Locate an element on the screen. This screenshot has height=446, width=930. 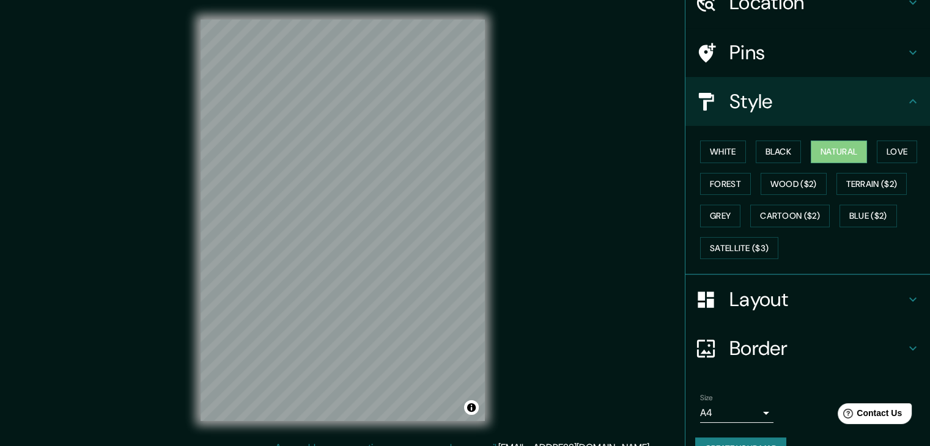
button: Terrain ($2) is located at coordinates (872, 184).